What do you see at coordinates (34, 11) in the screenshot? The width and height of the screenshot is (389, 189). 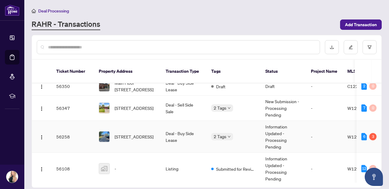 I see `span: home` at bounding box center [34, 11].